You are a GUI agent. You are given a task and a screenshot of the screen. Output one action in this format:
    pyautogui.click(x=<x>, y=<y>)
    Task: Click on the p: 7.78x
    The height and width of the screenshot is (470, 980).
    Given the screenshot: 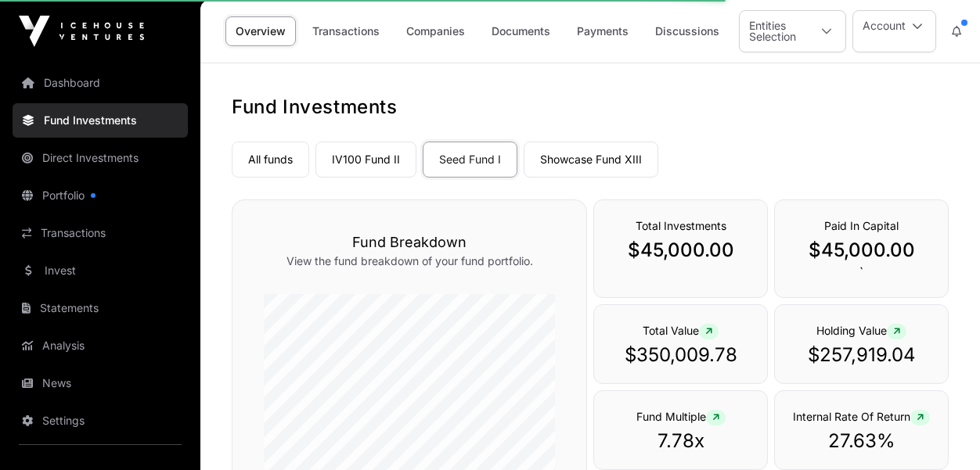 What is the action you would take?
    pyautogui.click(x=680, y=441)
    